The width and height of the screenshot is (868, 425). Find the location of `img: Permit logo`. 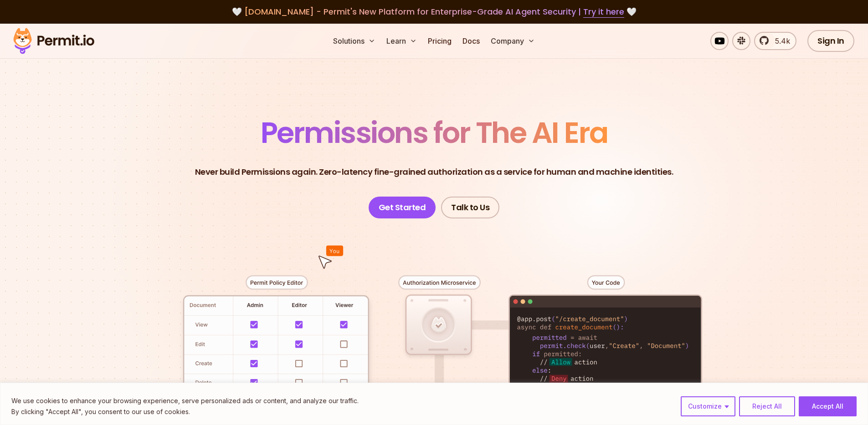

img: Permit logo is located at coordinates (53, 41).